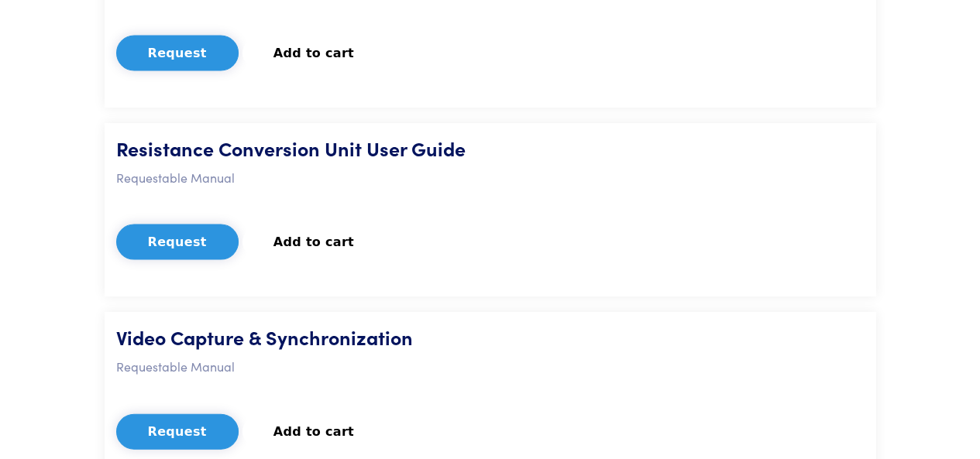  I want to click on h5: Resistance Conversion Unit User Guide, so click(490, 148).